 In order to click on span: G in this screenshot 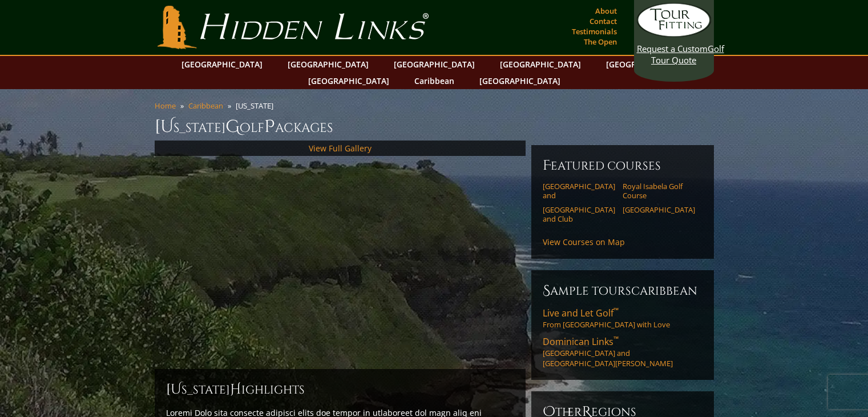, I will do `click(232, 127)`.